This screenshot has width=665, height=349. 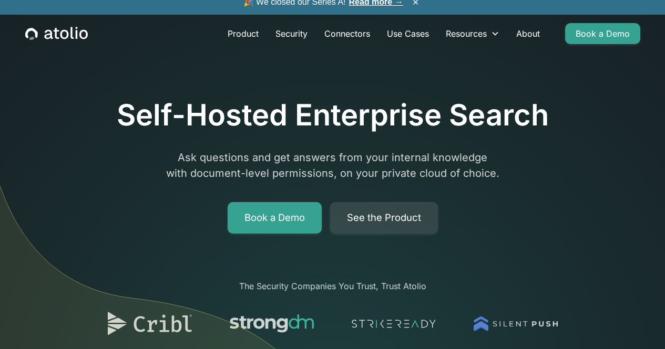 I want to click on a: Product, so click(x=243, y=34).